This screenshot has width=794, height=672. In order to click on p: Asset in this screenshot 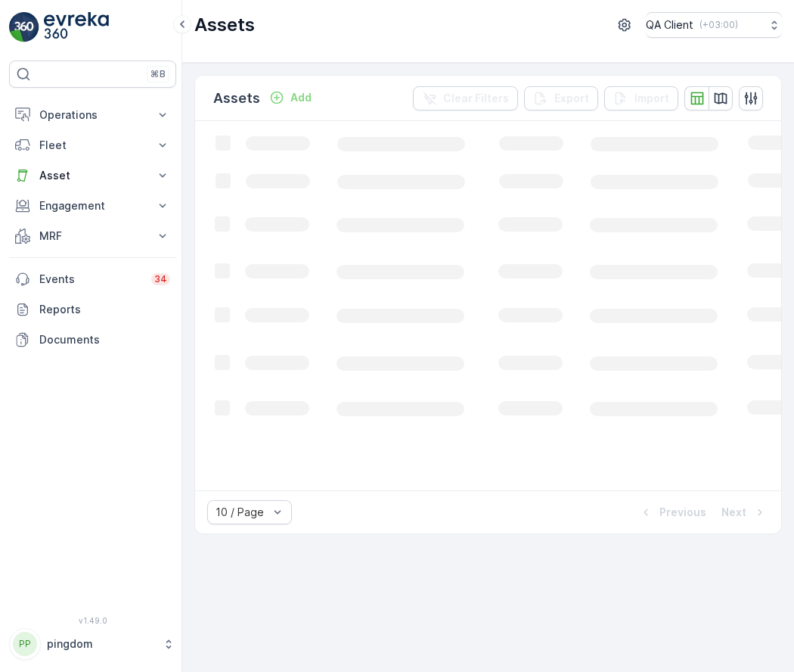, I will do `click(92, 175)`.